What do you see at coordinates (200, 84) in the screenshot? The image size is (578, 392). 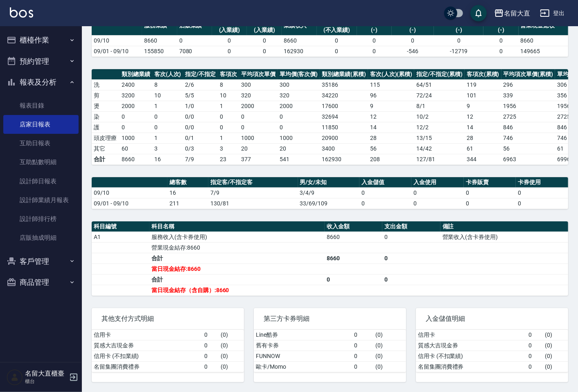 I see `td: 2 / 6` at bounding box center [200, 84].